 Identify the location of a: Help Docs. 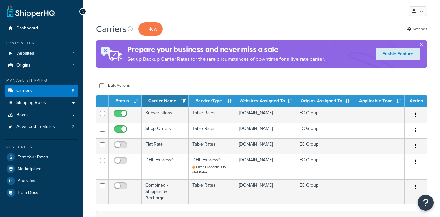
(42, 192).